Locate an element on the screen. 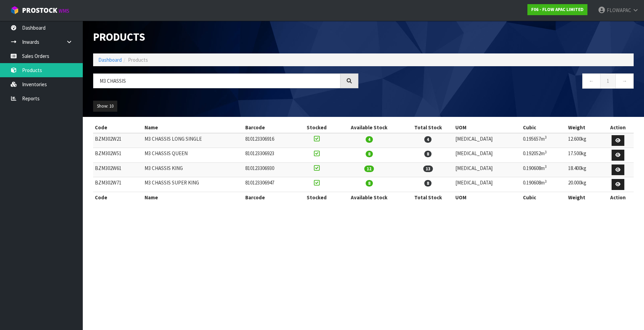 Image resolution: width=644 pixels, height=330 pixels. small: WMS is located at coordinates (64, 11).